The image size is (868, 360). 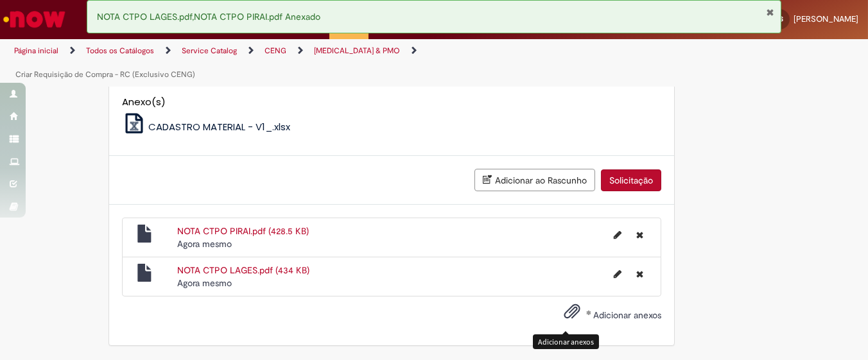 What do you see at coordinates (627, 315) in the screenshot?
I see `span: Adicionar anexos` at bounding box center [627, 315].